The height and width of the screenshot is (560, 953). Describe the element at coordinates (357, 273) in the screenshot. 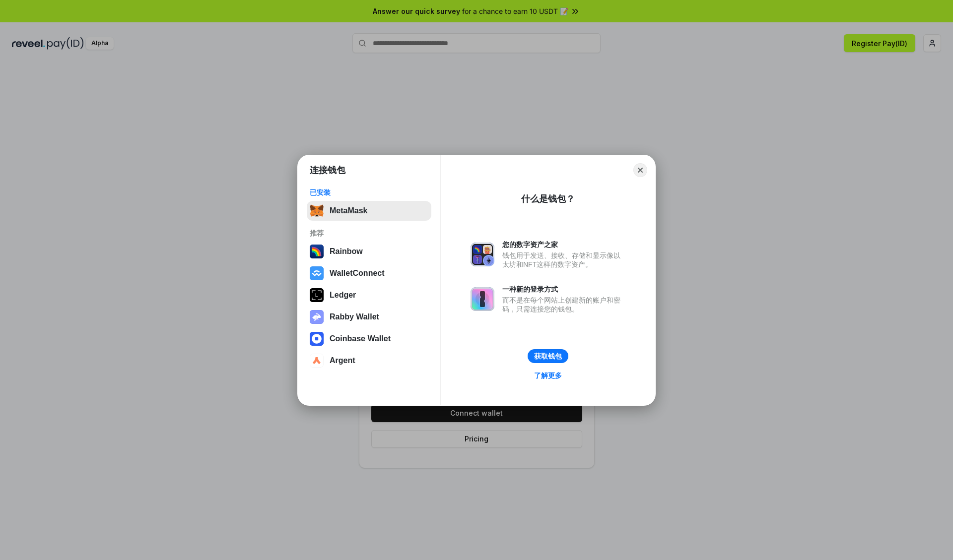

I see `div: WalletConnect` at that location.